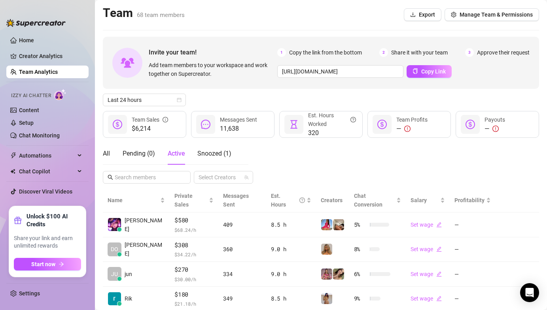  I want to click on span: calendar, so click(179, 100).